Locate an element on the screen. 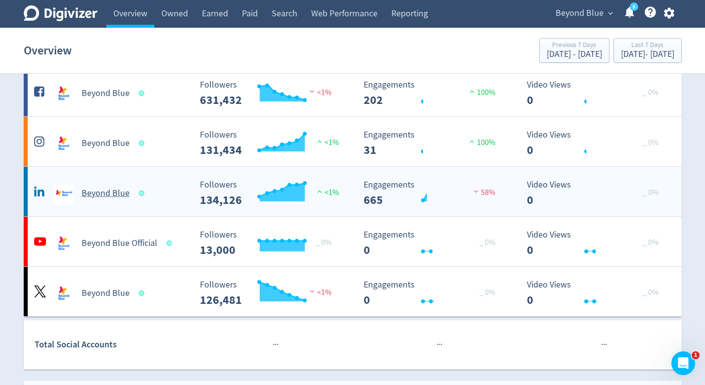 This screenshot has width=705, height=385. button: Beyond Blue is located at coordinates (584, 13).